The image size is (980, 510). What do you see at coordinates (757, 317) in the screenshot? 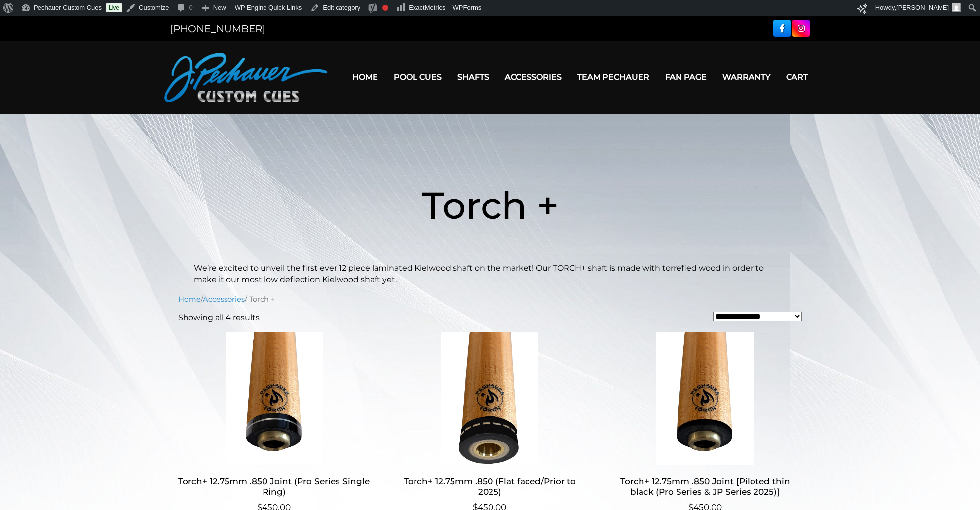
I see `select: Shop order` at bounding box center [757, 317].